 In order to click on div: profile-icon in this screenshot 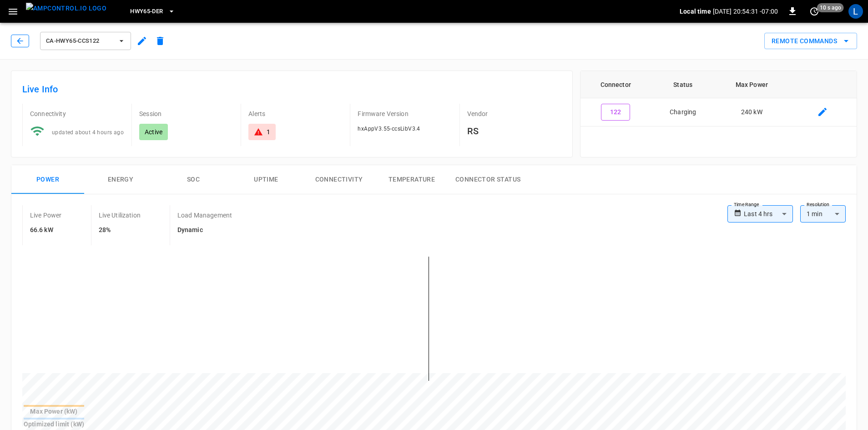, I will do `click(856, 11)`.